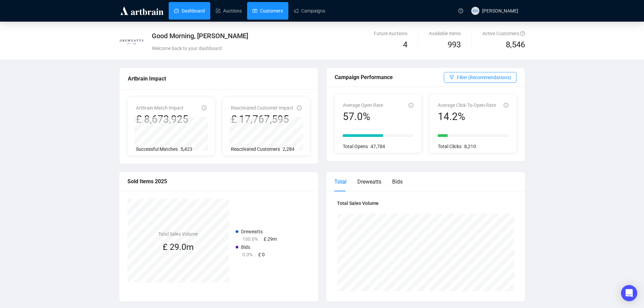 The image size is (644, 308). I want to click on div: Artbrain Impact, so click(219, 79).